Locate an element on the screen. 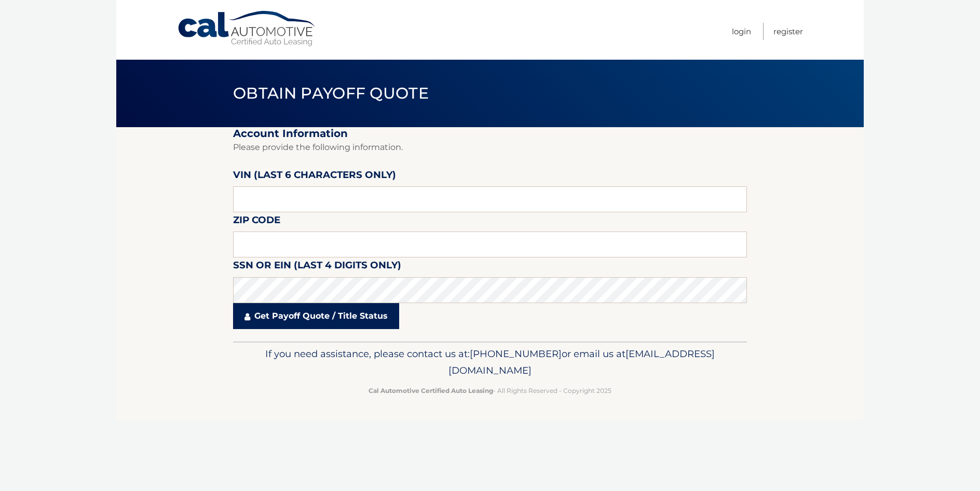 The image size is (980, 491). a: Get Payoff Quote / Title Status is located at coordinates (316, 316).